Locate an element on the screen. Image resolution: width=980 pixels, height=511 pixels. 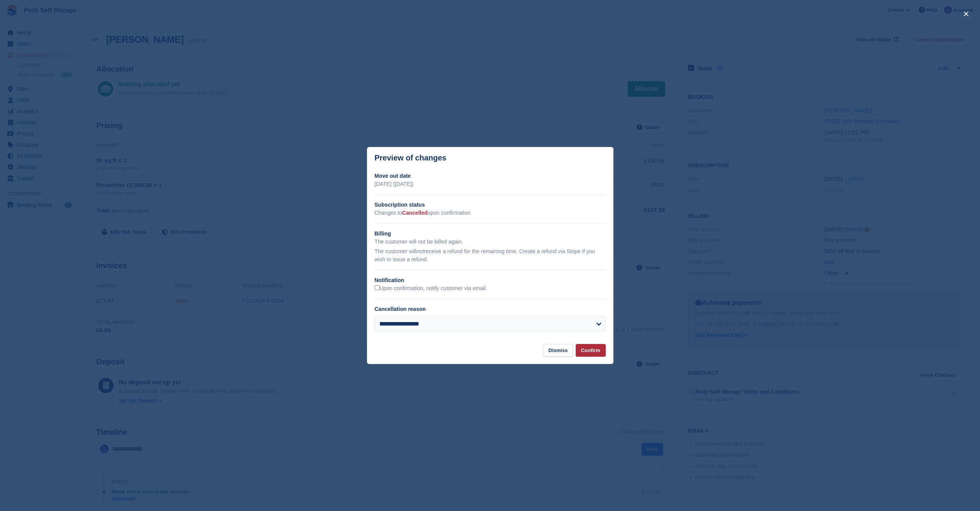
button: close is located at coordinates (965, 14).